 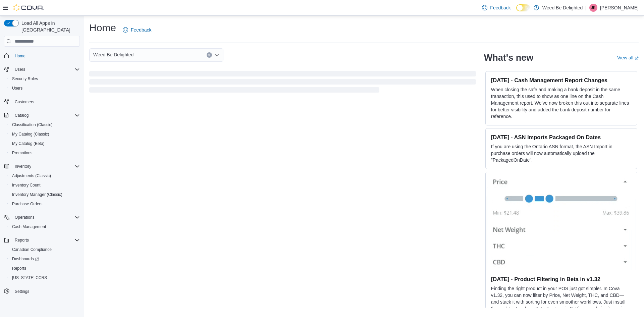 I want to click on a: Feedback, so click(x=137, y=30).